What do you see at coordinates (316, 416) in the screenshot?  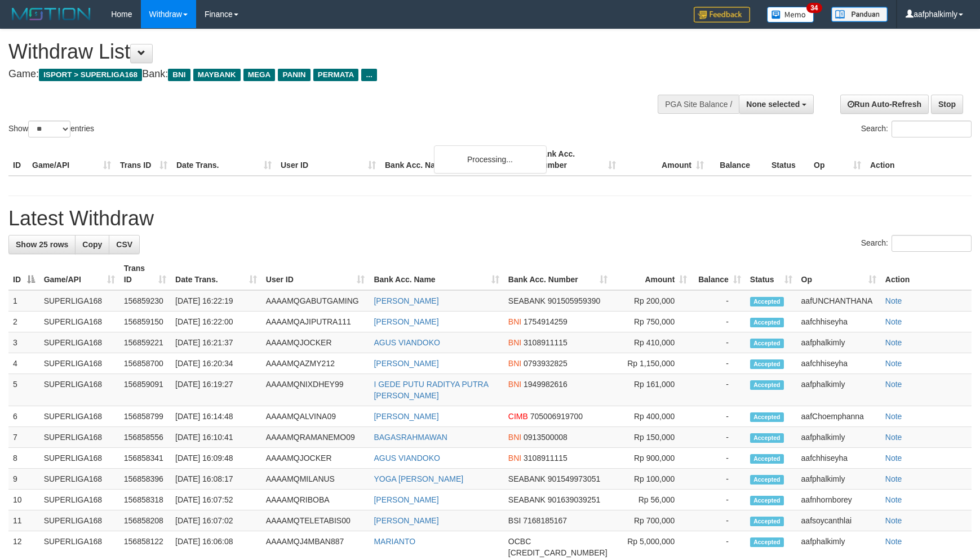 I see `td: AAAAMQALVINA09` at bounding box center [316, 416].